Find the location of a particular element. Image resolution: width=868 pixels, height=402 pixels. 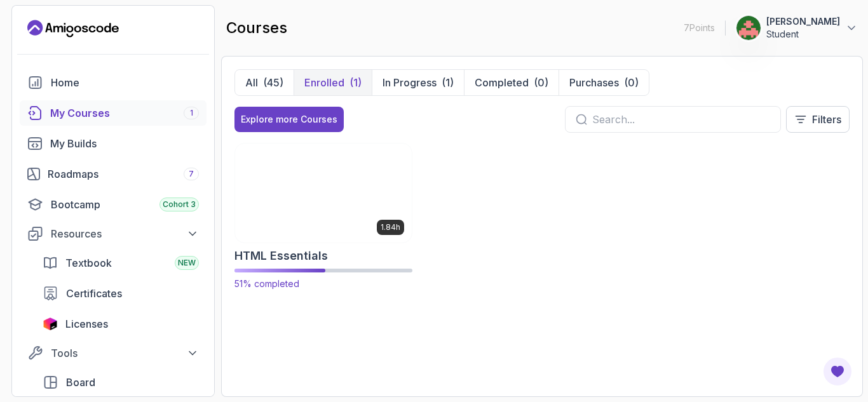

span: 7 is located at coordinates (191, 174).